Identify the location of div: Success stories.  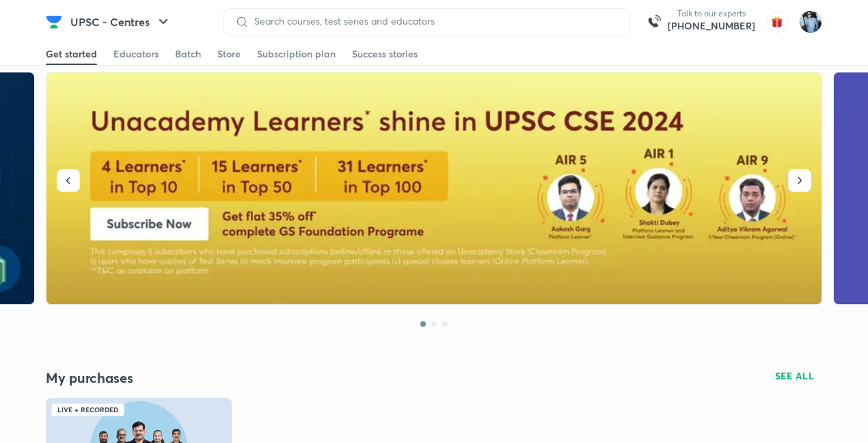
(385, 54).